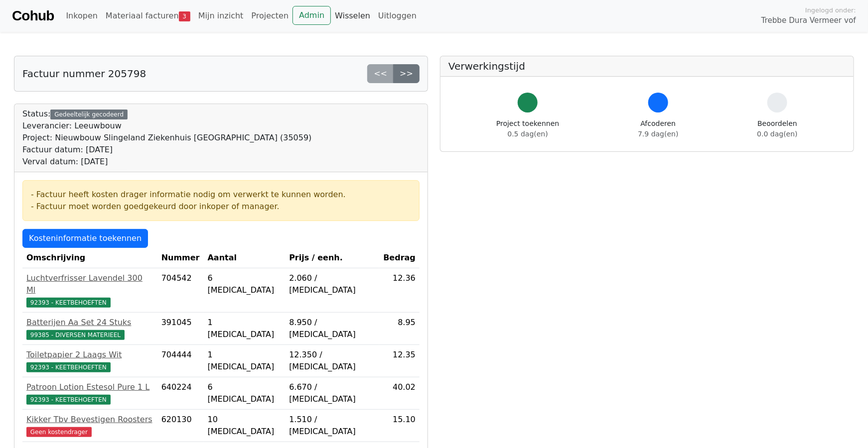 Image resolution: width=868 pixels, height=448 pixels. What do you see at coordinates (180, 291) in the screenshot?
I see `td: 704542` at bounding box center [180, 291].